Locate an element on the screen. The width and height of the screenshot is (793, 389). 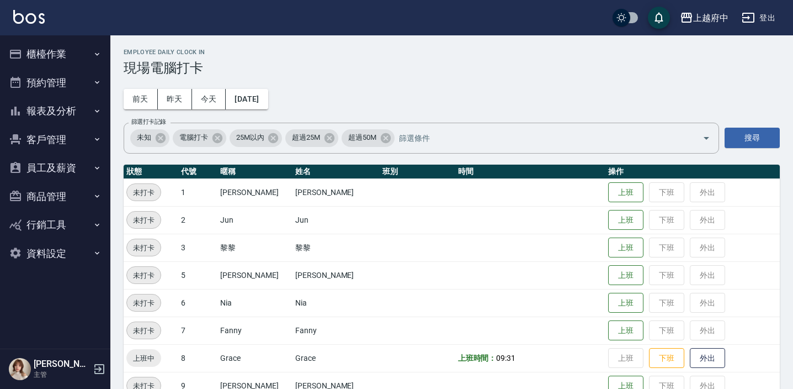
span: 上班中 is located at coordinates (143, 358).